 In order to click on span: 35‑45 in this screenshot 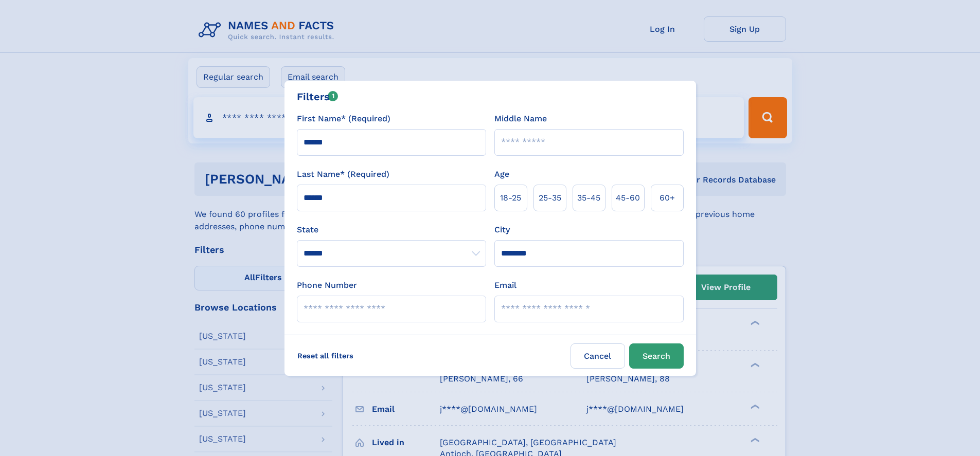, I will do `click(588, 198)`.